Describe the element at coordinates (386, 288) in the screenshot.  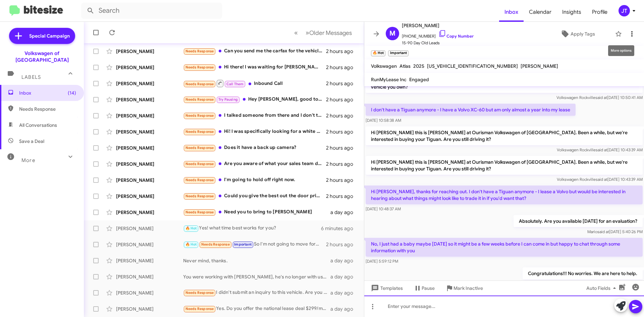
I see `span: Templates` at that location.